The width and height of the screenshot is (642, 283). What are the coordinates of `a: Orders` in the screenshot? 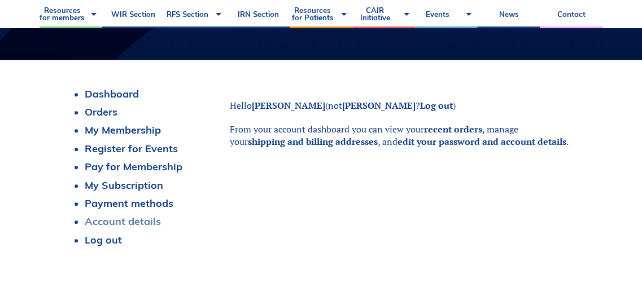 It's located at (101, 112).